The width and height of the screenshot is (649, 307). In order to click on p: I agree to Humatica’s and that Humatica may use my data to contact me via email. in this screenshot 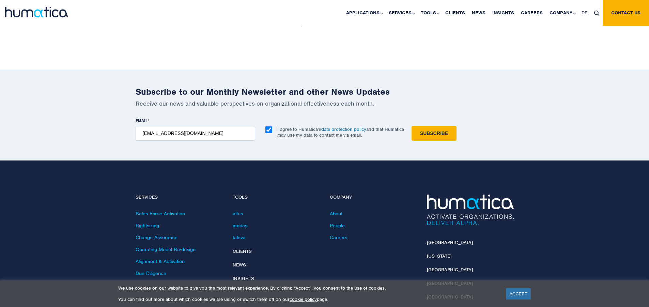, I will do `click(340, 132)`.